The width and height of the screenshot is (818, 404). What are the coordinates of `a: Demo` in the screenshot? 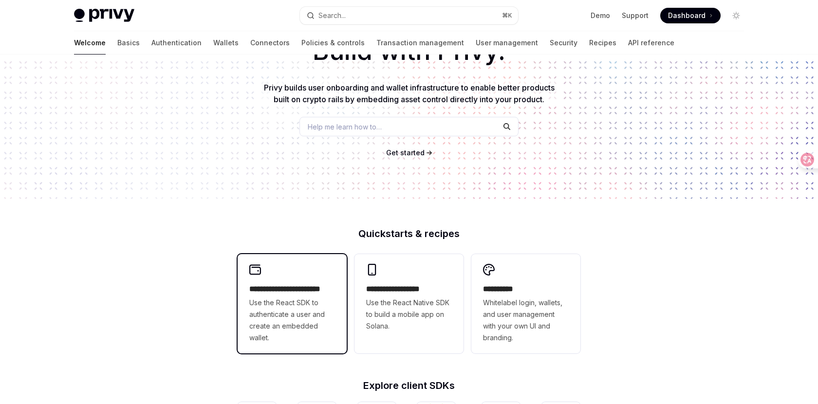 It's located at (600, 16).